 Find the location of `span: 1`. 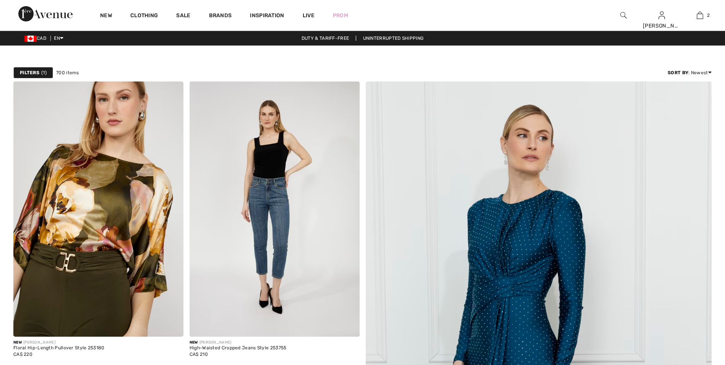

span: 1 is located at coordinates (44, 73).